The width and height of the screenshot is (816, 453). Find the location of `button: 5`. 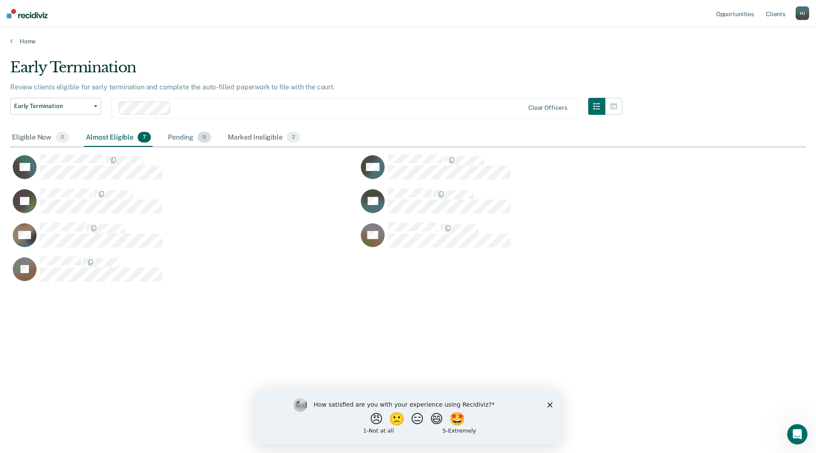

button: 5 is located at coordinates (202, 29).